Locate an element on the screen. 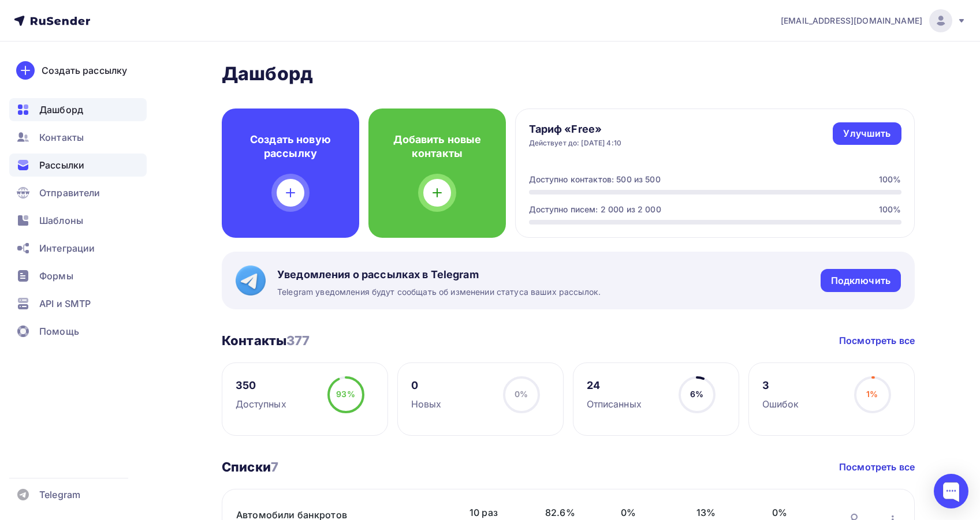  span: Отправители is located at coordinates (70, 193).